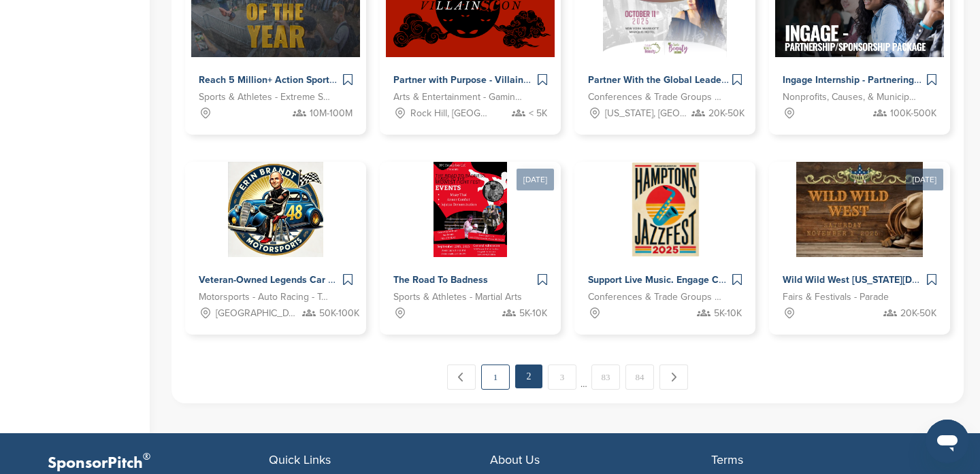 Image resolution: width=980 pixels, height=474 pixels. What do you see at coordinates (673, 377) in the screenshot?
I see `a: Next →` at bounding box center [673, 377].